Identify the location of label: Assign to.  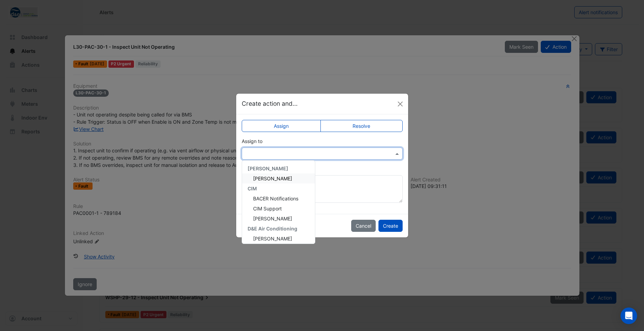
(252, 141).